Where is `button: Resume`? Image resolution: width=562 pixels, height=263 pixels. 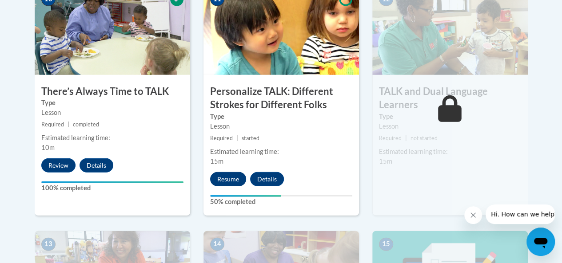 button: Resume is located at coordinates (228, 179).